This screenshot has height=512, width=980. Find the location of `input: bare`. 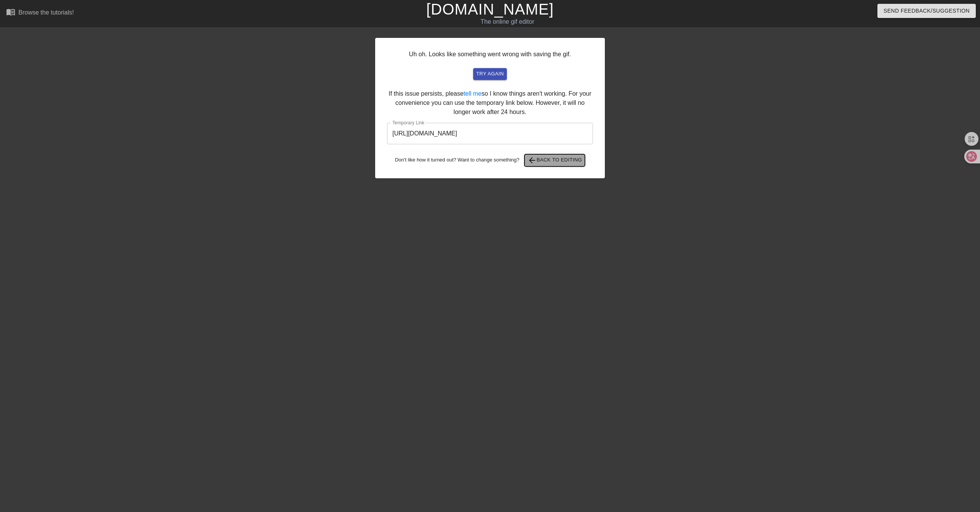

input: bare is located at coordinates (490, 133).